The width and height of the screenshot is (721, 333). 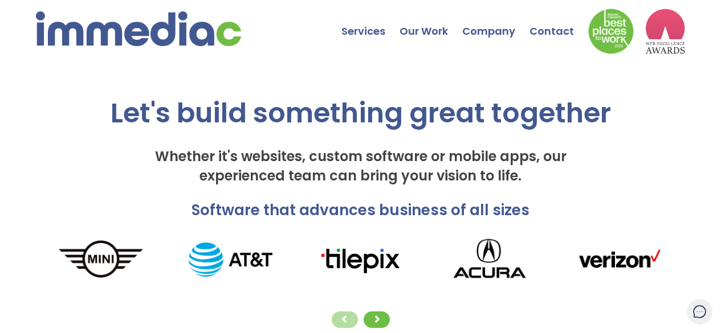 I want to click on img: immediac, so click(x=138, y=28).